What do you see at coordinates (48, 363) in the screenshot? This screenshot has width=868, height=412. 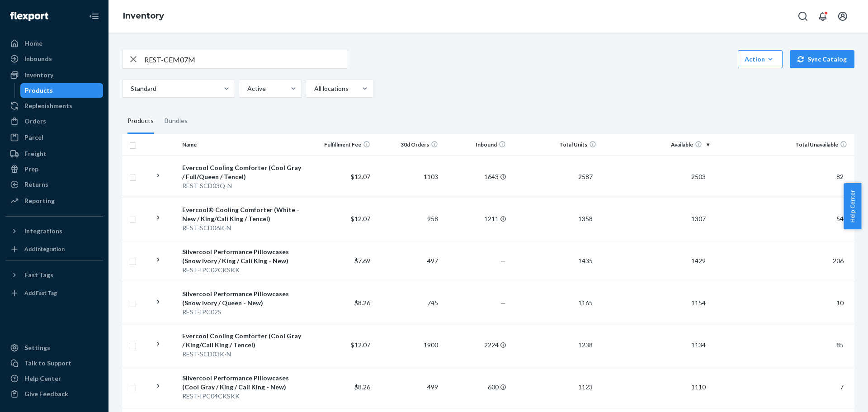 I see `div: Talk to Support` at bounding box center [48, 363].